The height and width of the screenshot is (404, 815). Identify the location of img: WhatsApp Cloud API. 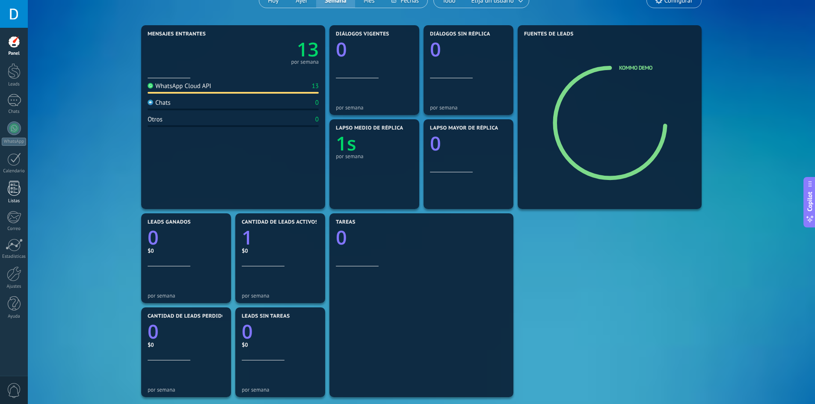
(150, 86).